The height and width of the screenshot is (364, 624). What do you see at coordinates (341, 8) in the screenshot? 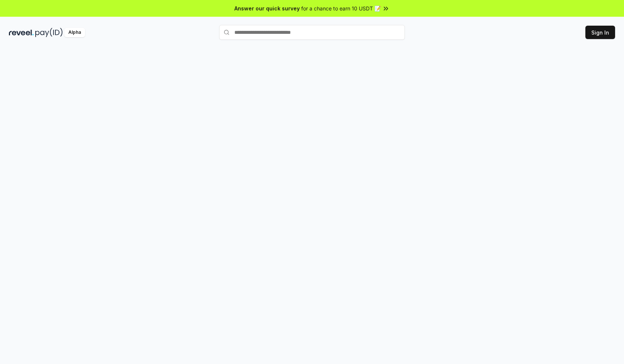
I see `span: for a chance to earn 10 USDT 📝` at bounding box center [341, 8].